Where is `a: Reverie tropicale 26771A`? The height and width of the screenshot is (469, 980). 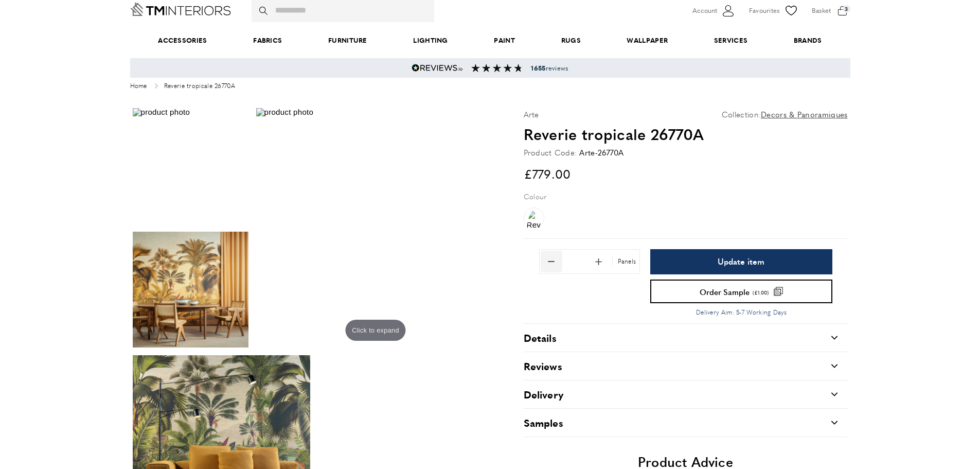
a: Reverie tropicale 26771A is located at coordinates (534, 217).